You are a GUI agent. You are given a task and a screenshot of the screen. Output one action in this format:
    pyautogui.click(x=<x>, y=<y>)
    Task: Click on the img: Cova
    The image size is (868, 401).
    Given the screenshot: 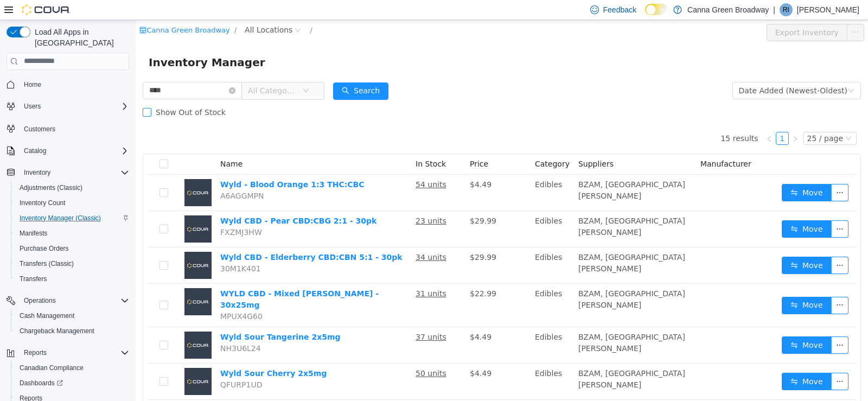 What is the action you would take?
    pyautogui.click(x=46, y=10)
    